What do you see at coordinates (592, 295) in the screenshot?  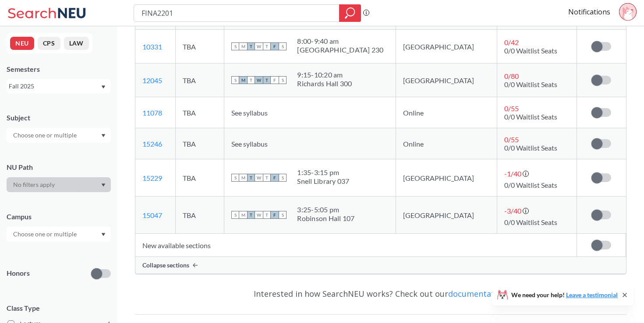 I see `a: Leave a testimonial` at bounding box center [592, 295].